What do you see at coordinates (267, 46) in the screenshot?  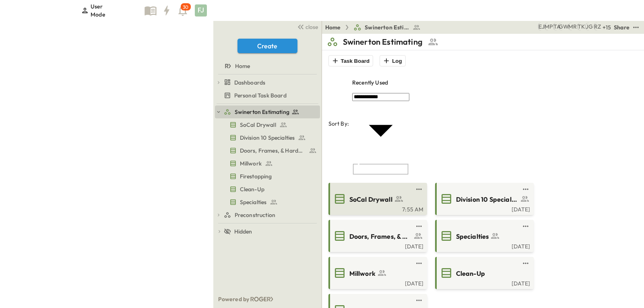 I see `button: Create` at bounding box center [267, 46].